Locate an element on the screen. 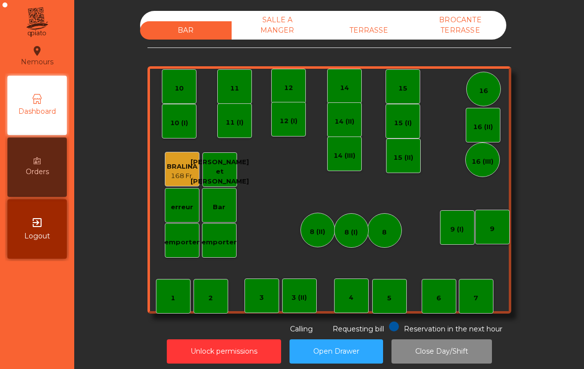 This screenshot has height=369, width=584. button: Close Day/Shift is located at coordinates (441, 351).